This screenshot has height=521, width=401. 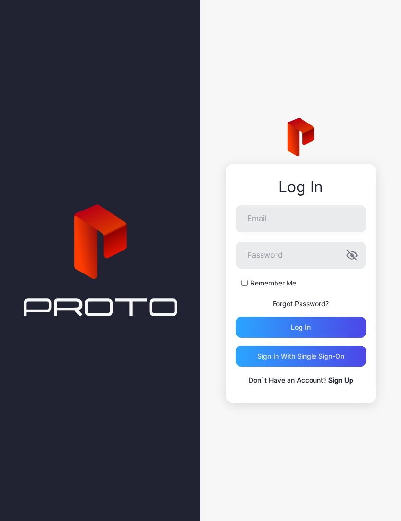 What do you see at coordinates (301, 327) in the screenshot?
I see `button: Log in` at bounding box center [301, 327].